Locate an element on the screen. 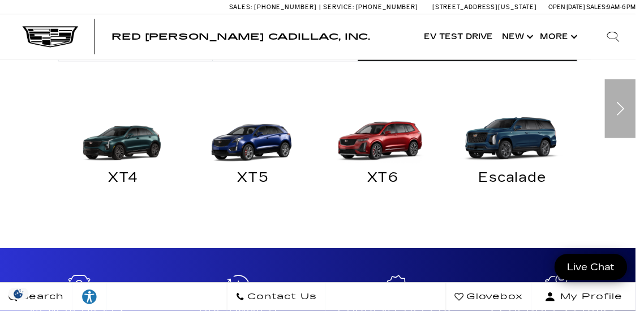  div: XT5 is located at coordinates (256, 182).